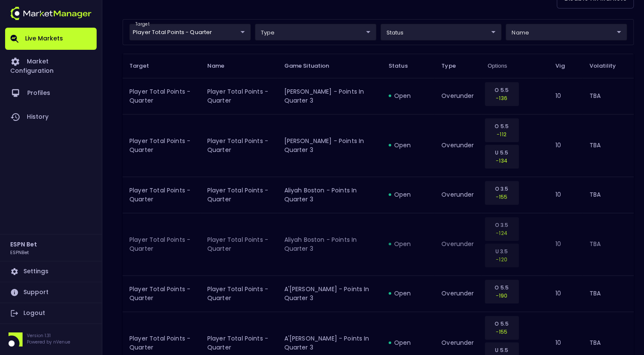 The image size is (644, 355). I want to click on h2: ESPN Bet, so click(24, 245).